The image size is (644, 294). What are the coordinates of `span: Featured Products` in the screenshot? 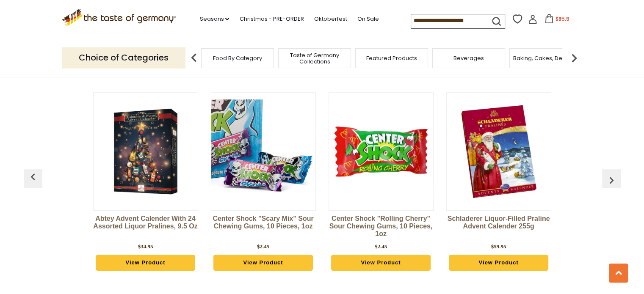 It's located at (392, 58).